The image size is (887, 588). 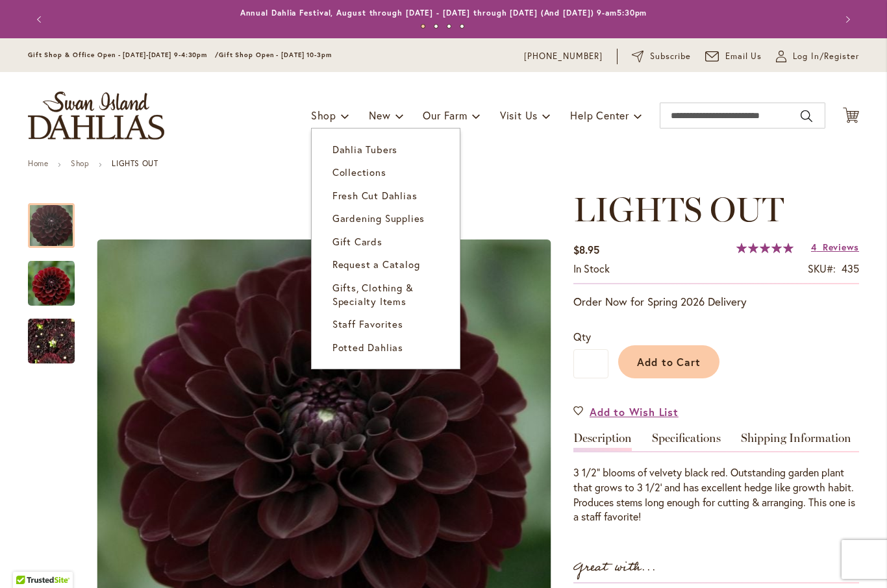 I want to click on span: Gardening Supplies, so click(x=379, y=218).